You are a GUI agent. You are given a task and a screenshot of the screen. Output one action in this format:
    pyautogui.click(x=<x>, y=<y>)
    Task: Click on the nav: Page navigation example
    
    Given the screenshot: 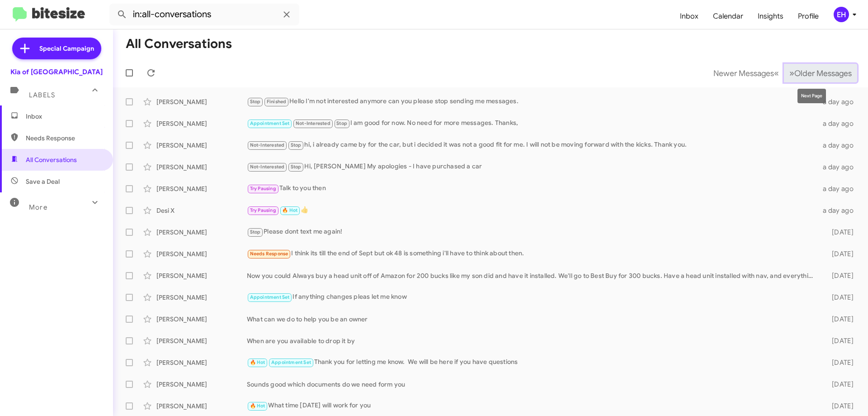 What is the action you would take?
    pyautogui.click(x=782, y=73)
    